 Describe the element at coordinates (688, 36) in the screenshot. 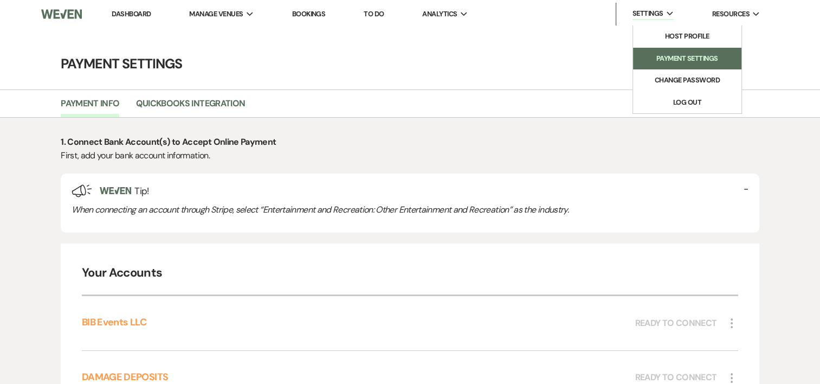

I see `li: Host Profile` at that location.